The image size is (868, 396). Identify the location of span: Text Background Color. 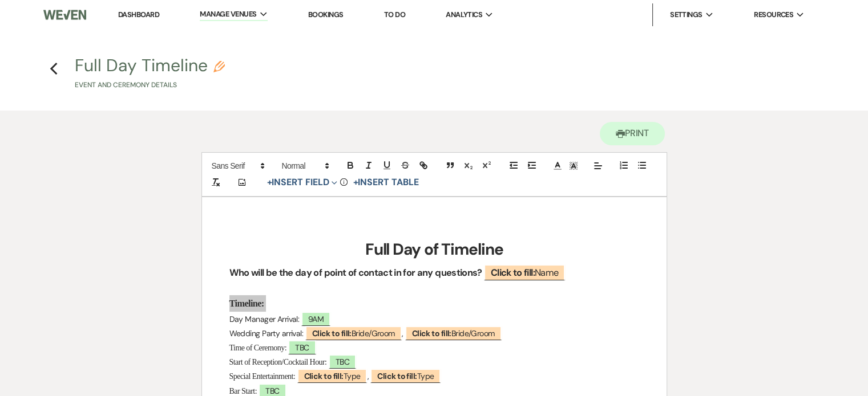
(573, 166).